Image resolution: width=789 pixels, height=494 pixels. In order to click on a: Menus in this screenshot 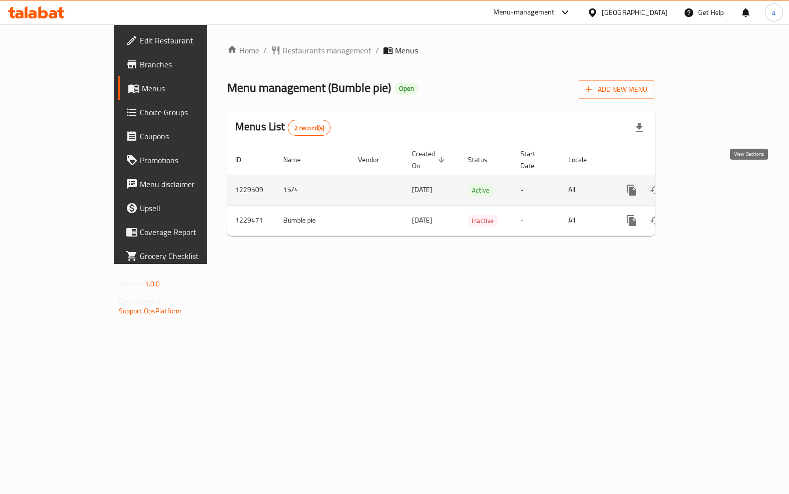, I will do `click(182, 88)`.